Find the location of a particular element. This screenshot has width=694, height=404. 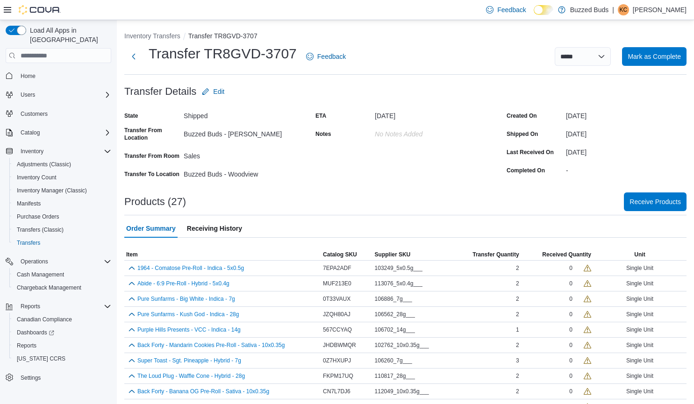

h1: Transfer TR8GVD-3707 is located at coordinates (223, 54).